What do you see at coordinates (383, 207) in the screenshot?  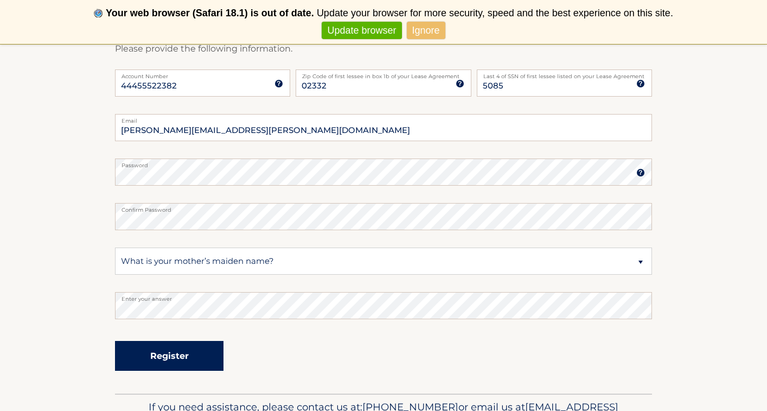 I see `label: Confirm Password` at bounding box center [383, 207].